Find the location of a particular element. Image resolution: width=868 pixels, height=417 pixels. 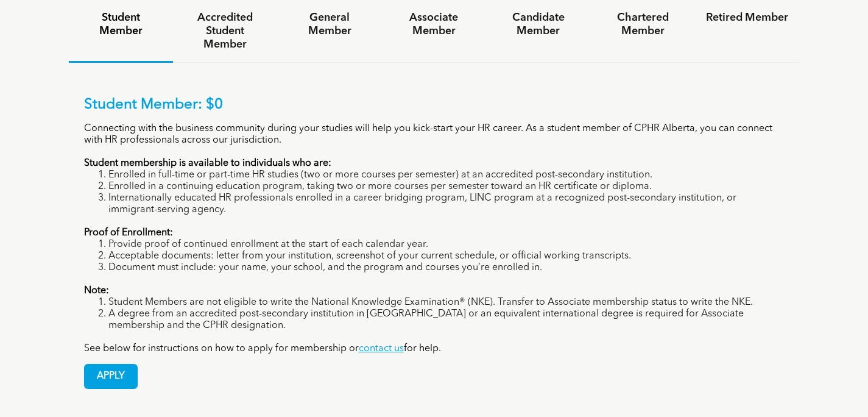

strong: Proof of Enrollment: is located at coordinates (129, 233).